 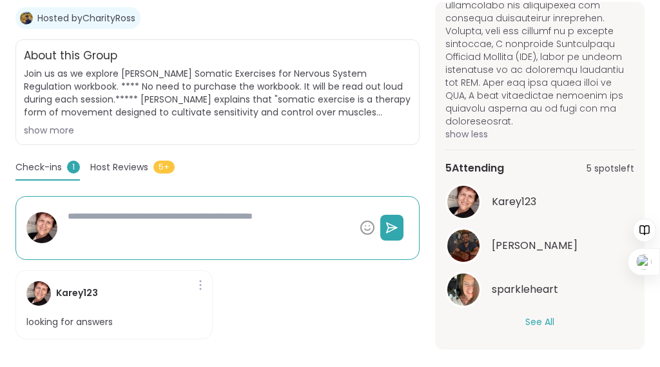 What do you see at coordinates (70, 322) in the screenshot?
I see `p: looking for answers` at bounding box center [70, 322].